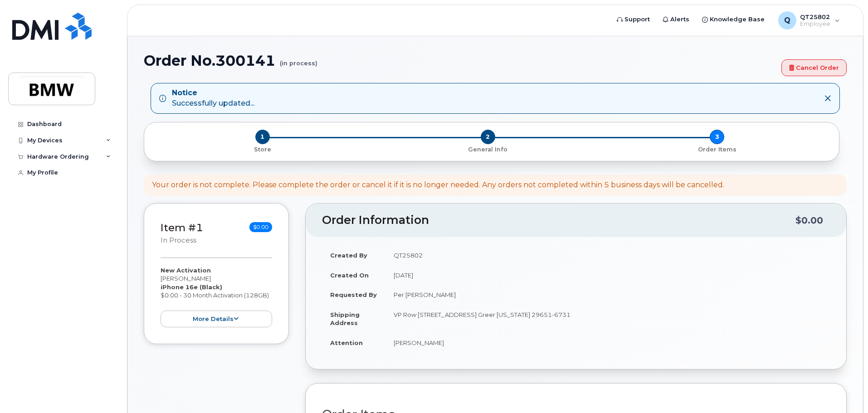 Image resolution: width=868 pixels, height=413 pixels. Describe the element at coordinates (191, 287) in the screenshot. I see `strong: iPhone 16e (Black)` at that location.